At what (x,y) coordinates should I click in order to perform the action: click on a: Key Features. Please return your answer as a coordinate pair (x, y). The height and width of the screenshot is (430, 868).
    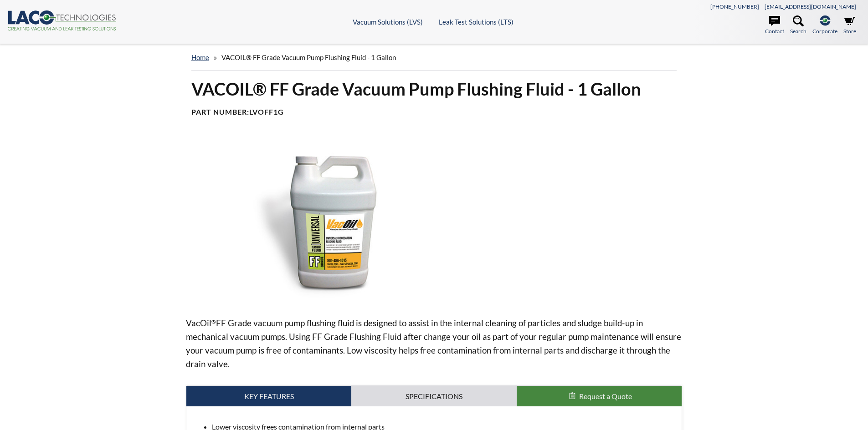
    Looking at the image, I should click on (268, 396).